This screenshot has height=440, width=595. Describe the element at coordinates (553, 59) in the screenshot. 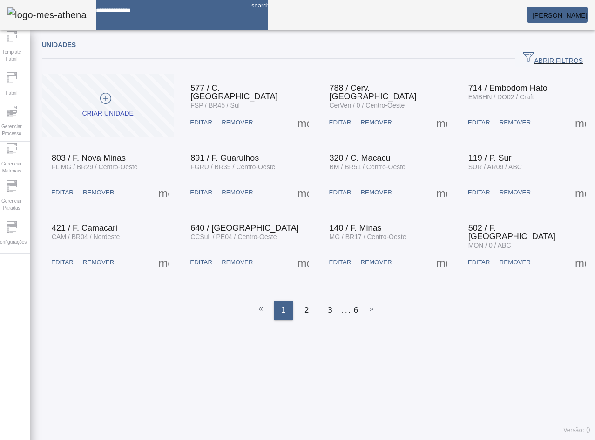

I see `span: ABRIR FILTROS` at that location.